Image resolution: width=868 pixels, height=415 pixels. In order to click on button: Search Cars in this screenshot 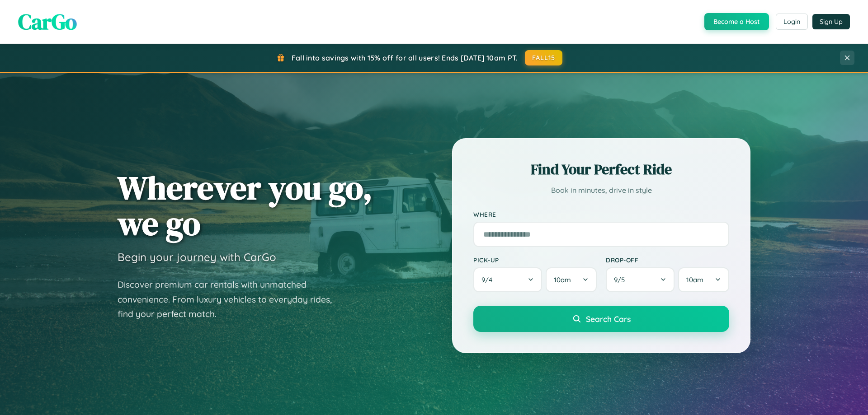, I will do `click(601, 319)`.